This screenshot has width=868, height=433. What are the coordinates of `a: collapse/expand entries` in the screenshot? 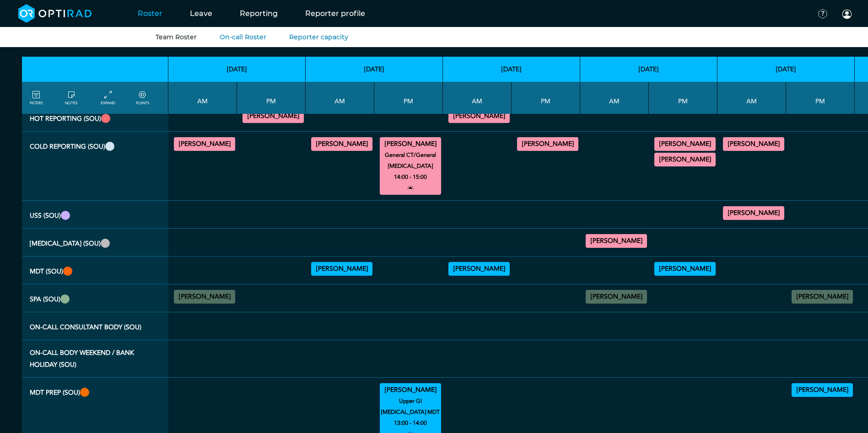 It's located at (108, 98).